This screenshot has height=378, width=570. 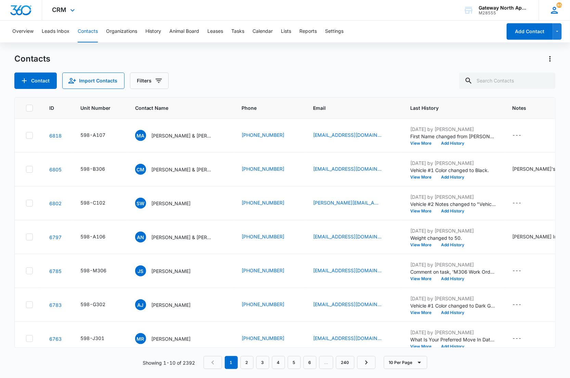 What do you see at coordinates (354, 169) in the screenshot?
I see `div: Email - cwatki94@gmail.com - Select to Edit Field` at bounding box center [354, 169].